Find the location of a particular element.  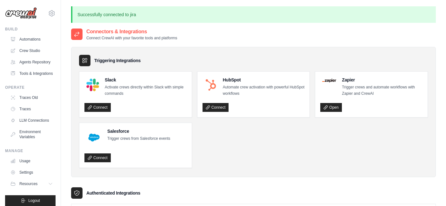

a: Usage is located at coordinates (31, 161).